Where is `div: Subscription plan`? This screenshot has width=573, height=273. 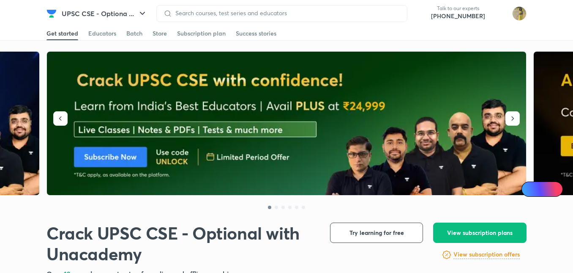 div: Subscription plan is located at coordinates (201, 33).